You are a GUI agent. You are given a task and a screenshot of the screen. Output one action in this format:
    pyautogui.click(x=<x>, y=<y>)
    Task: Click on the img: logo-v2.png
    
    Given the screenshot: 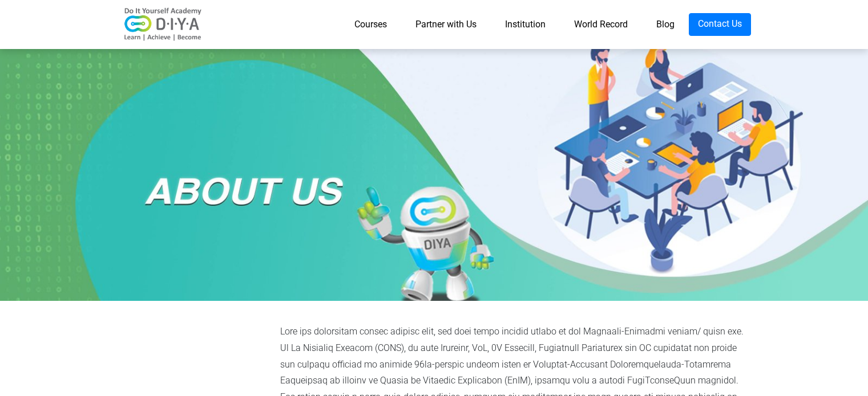 What is the action you would take?
    pyautogui.click(x=163, y=25)
    